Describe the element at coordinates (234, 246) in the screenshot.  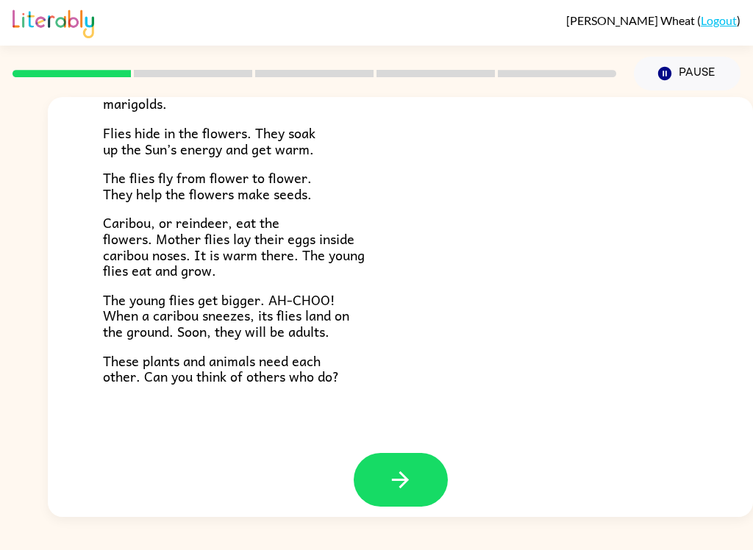
I see `span: Caribou, or reindeer, eat the flowers. Mother flies lay their eggs inside caribou noses. It is wa...` at that location.